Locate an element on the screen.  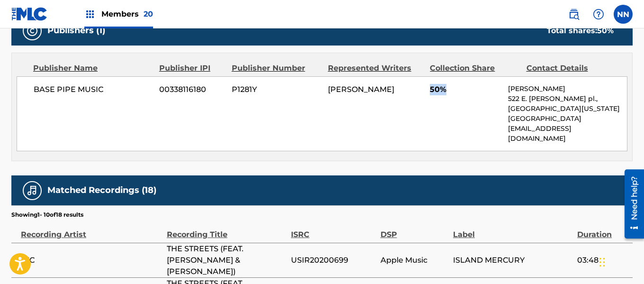
span: ISLAND MERCURY is located at coordinates (513, 260).